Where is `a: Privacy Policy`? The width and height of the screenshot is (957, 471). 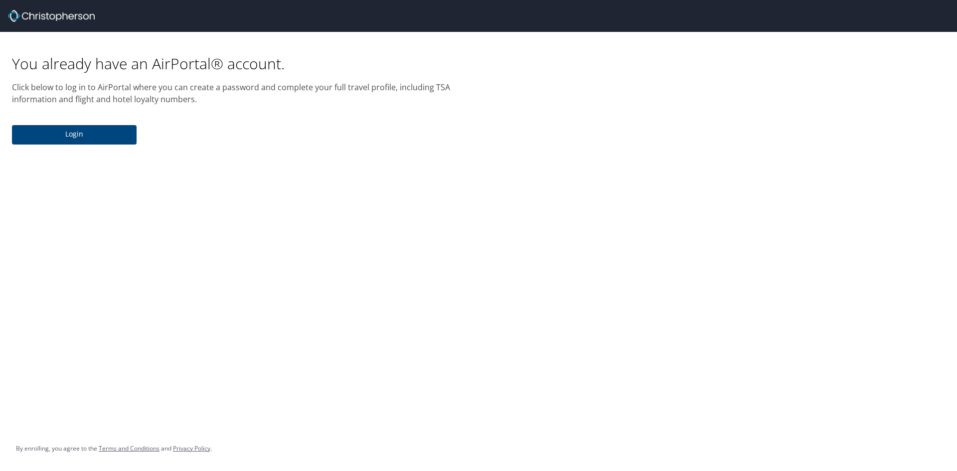 a: Privacy Policy is located at coordinates (191, 448).